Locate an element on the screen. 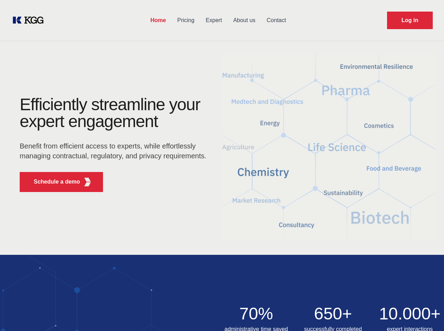 The width and height of the screenshot is (444, 331). a: About us is located at coordinates (244, 20).